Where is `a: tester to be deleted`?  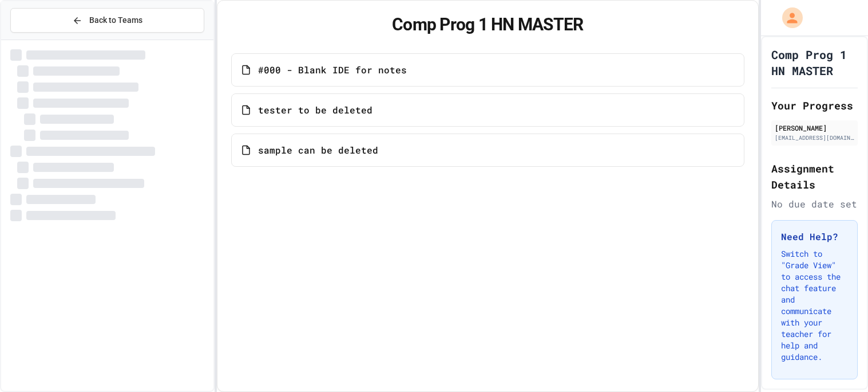
a: tester to be deleted is located at coordinates (488, 110).